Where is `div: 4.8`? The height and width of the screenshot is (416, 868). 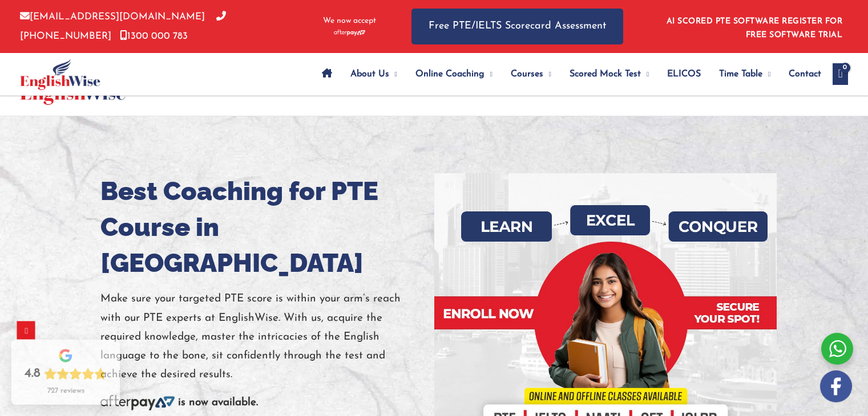 div: 4.8 is located at coordinates (33, 374).